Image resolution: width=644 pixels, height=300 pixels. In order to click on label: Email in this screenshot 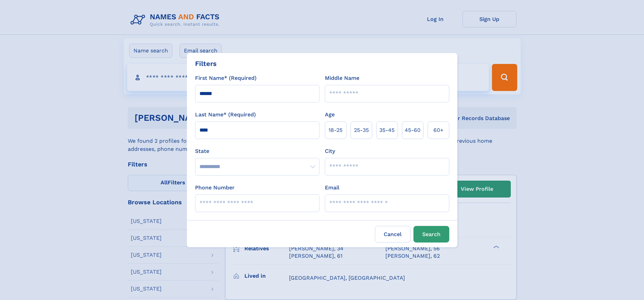, I will do `click(332, 188)`.